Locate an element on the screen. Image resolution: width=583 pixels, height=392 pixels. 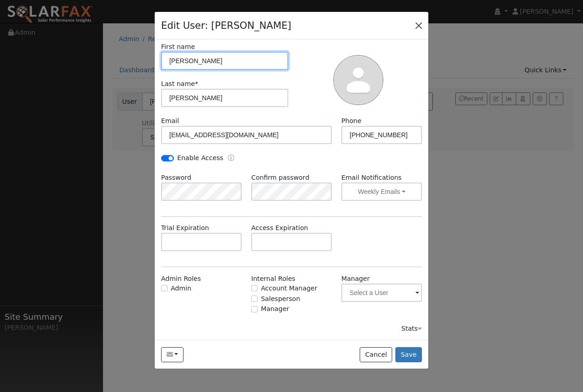
input: Admin is located at coordinates (164, 288).